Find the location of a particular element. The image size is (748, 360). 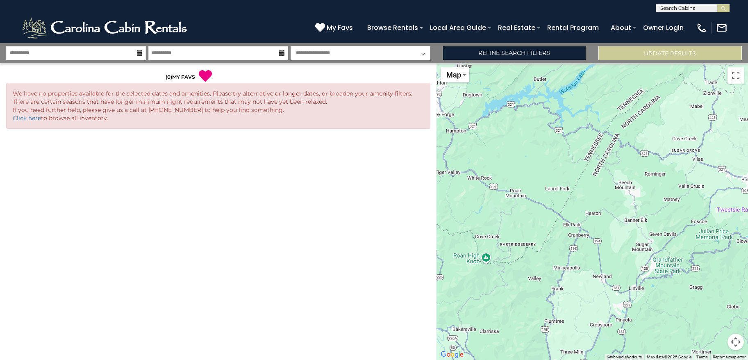

p: We have no properties available for the selected dates and amenities. Please try alternative or l... is located at coordinates (218, 106).